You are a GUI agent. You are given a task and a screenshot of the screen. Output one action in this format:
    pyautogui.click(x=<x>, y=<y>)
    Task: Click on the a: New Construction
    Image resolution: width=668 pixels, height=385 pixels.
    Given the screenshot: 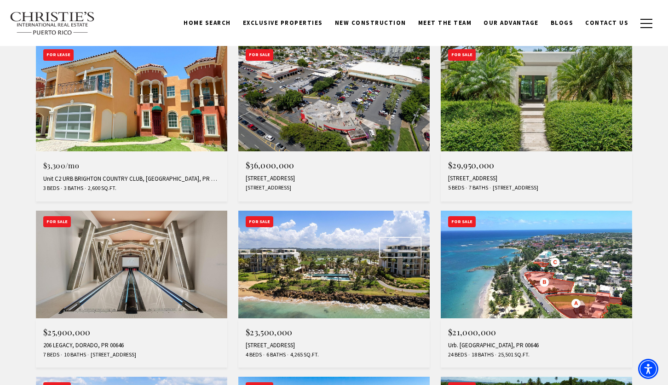 What is the action you would take?
    pyautogui.click(x=371, y=23)
    